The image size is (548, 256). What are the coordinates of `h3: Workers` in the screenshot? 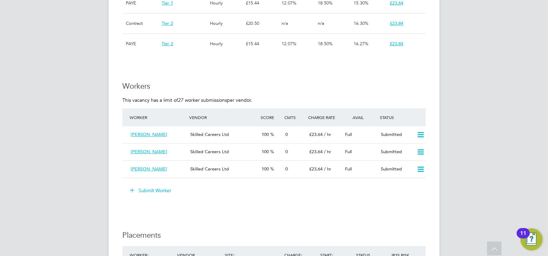 It's located at (274, 86).